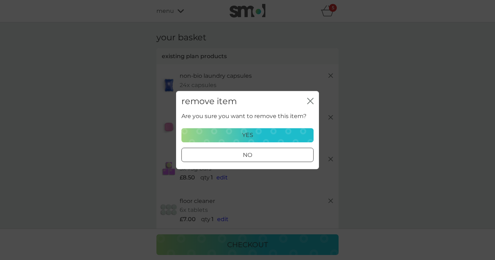 The width and height of the screenshot is (495, 260). I want to click on p: Are you sure you want to remove this item?, so click(244, 117).